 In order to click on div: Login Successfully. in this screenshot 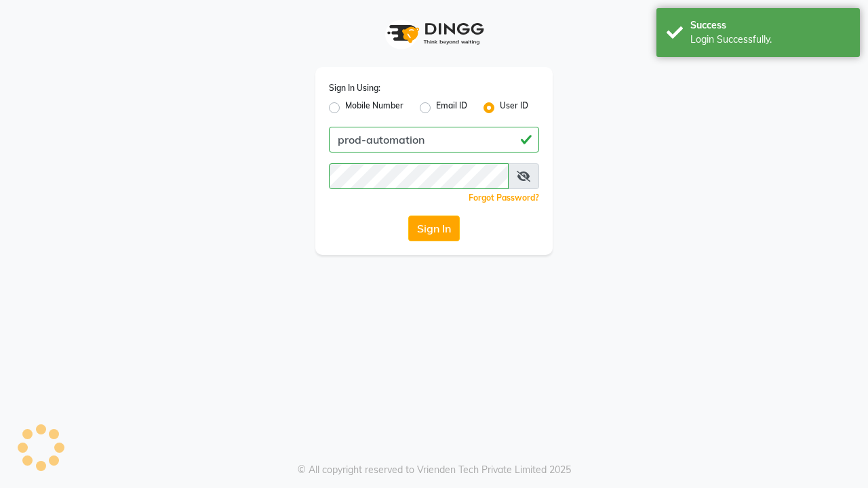, I will do `click(770, 39)`.